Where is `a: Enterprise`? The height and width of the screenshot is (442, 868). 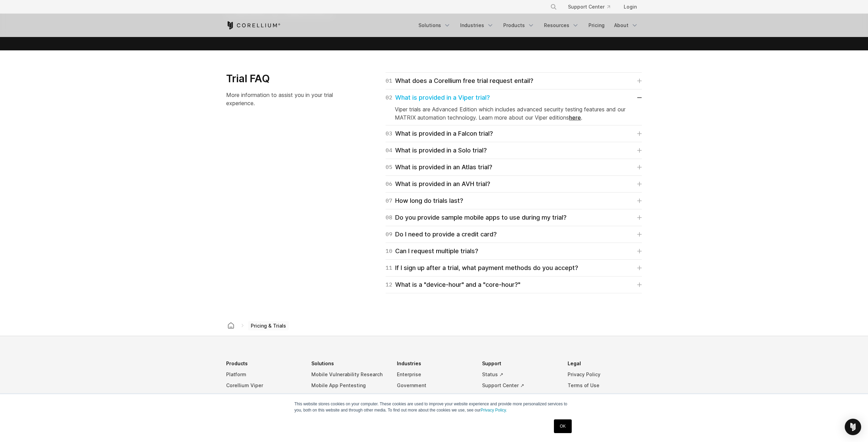 a: Enterprise is located at coordinates (434, 374).